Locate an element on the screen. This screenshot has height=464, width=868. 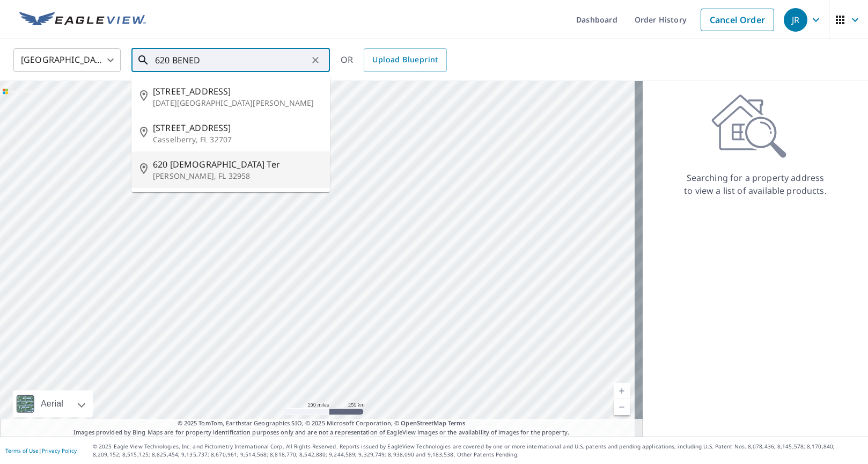
p: Searching for a property address to view a list of available products. is located at coordinates (756, 184).